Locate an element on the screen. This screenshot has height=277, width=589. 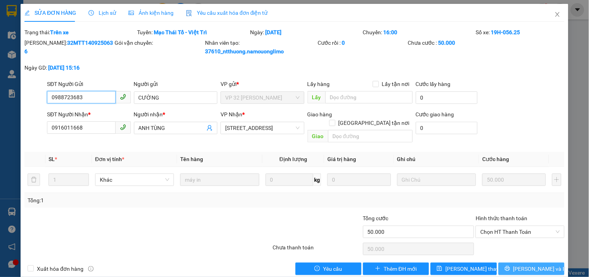
input: Cước giao hàng is located at coordinates (447, 128).